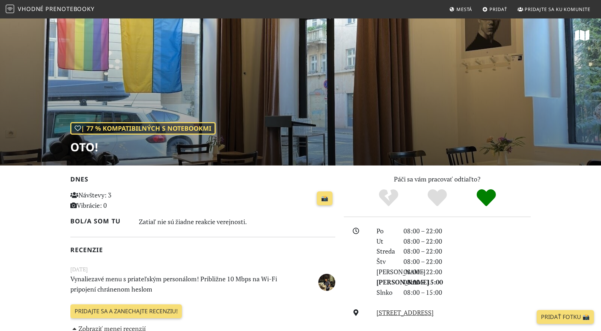 Image resolution: width=601 pixels, height=331 pixels. I want to click on div: Vo všeobecnosti, páči sa vám pracovať odtiaľto?, so click(143, 128).